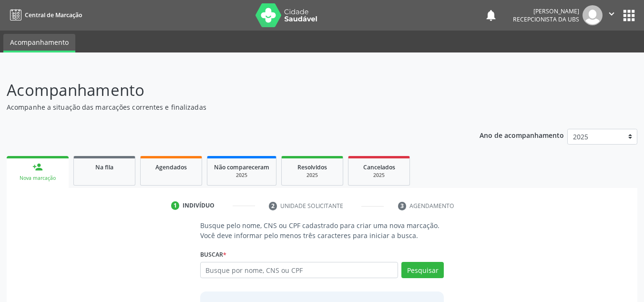 Image resolution: width=644 pixels, height=302 pixels. I want to click on span: Agendados, so click(171, 167).